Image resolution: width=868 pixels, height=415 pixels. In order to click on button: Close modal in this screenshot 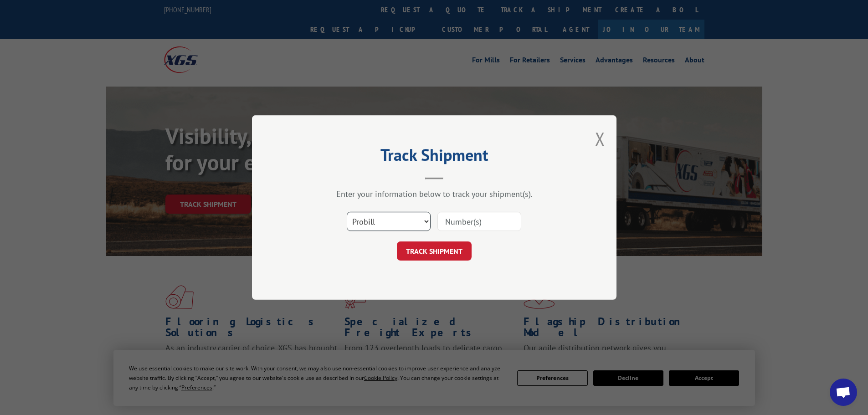, I will do `click(600, 139)`.